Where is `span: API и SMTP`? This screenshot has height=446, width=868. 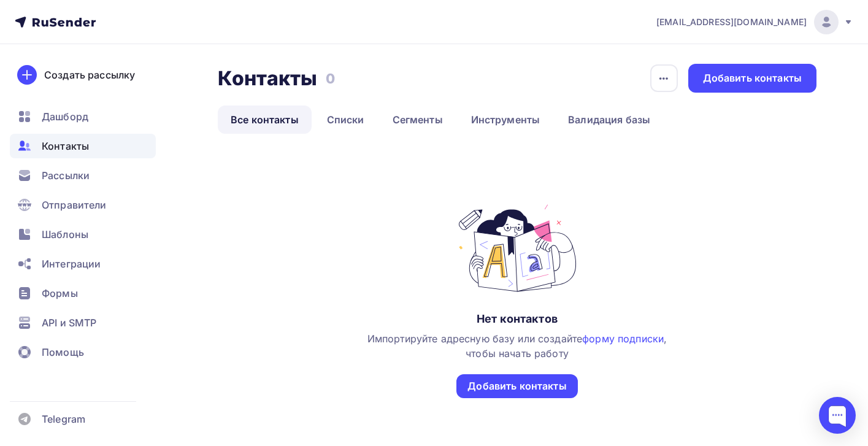 span: API и SMTP is located at coordinates (69, 322).